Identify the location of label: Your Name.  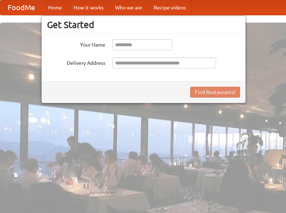
(76, 44).